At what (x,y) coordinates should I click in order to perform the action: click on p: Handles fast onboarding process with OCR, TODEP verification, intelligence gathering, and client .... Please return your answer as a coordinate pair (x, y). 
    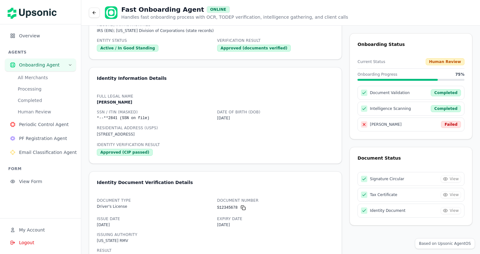
    Looking at the image, I should click on (234, 17).